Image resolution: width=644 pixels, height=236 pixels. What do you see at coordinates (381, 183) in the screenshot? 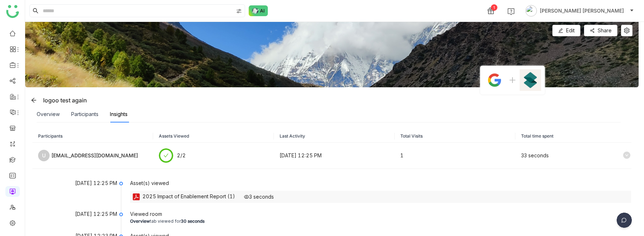
I see `div: Asset(s) viewed` at bounding box center [381, 183].